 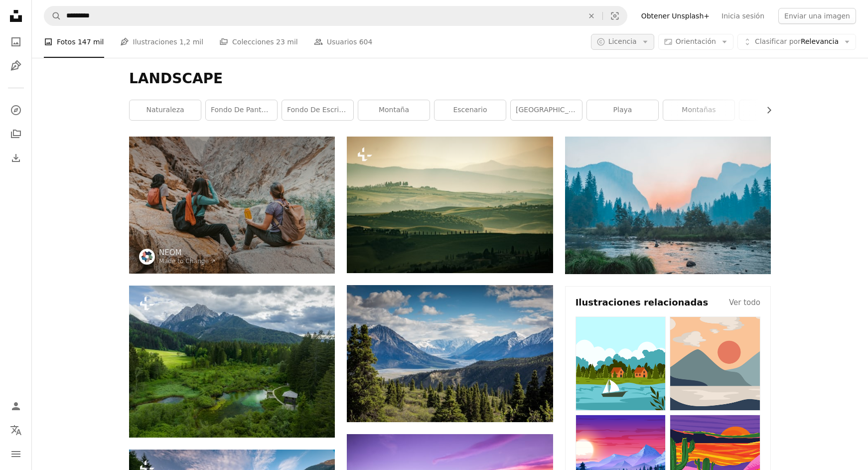 What do you see at coordinates (165, 110) in the screenshot?
I see `a: naturaleza` at bounding box center [165, 110].